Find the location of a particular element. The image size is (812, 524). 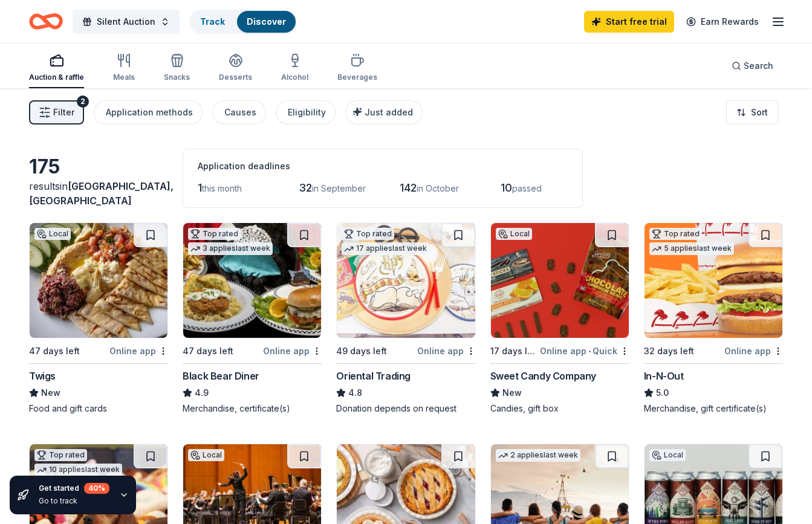

span: Search is located at coordinates (759, 66).